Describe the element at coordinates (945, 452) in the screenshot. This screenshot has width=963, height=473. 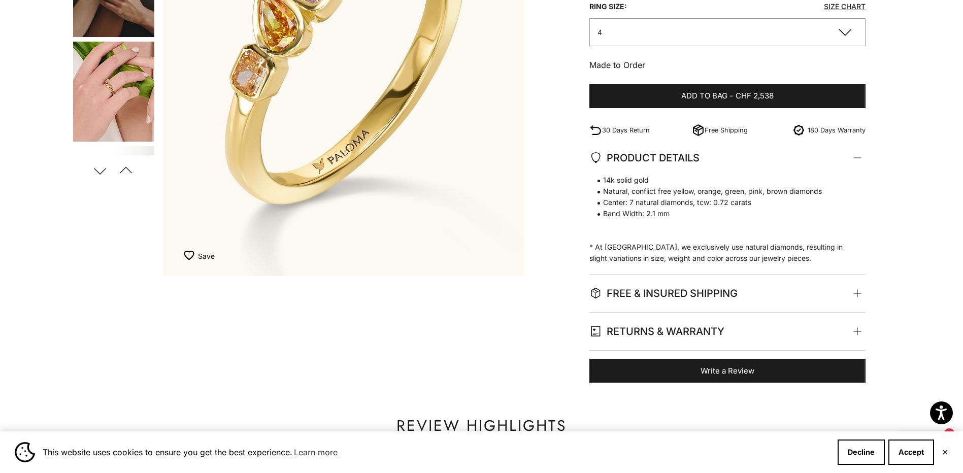
I see `button: Close` at that location.